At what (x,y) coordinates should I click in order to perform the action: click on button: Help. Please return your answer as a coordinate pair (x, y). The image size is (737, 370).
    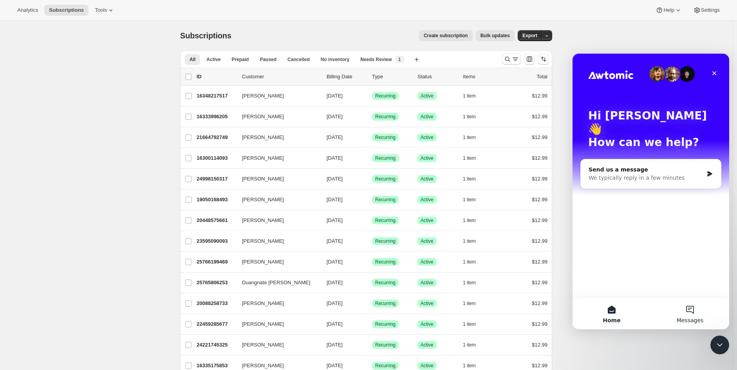
    Looking at the image, I should click on (668, 10).